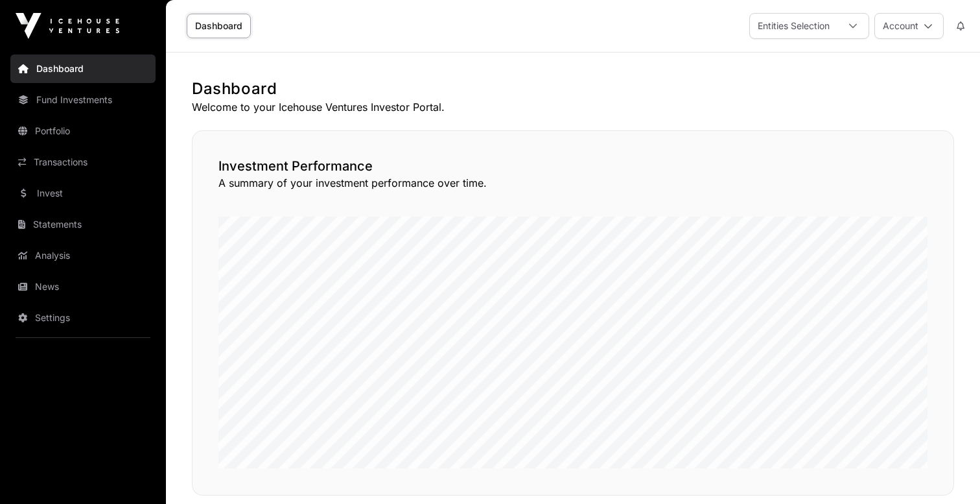  Describe the element at coordinates (83, 256) in the screenshot. I see `a: Analysis` at that location.